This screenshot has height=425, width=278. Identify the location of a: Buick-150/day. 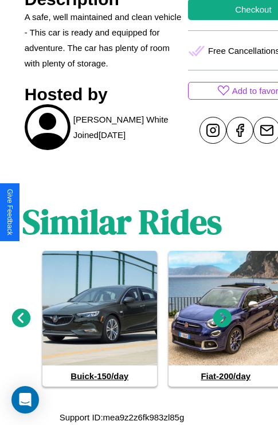
(100, 318).